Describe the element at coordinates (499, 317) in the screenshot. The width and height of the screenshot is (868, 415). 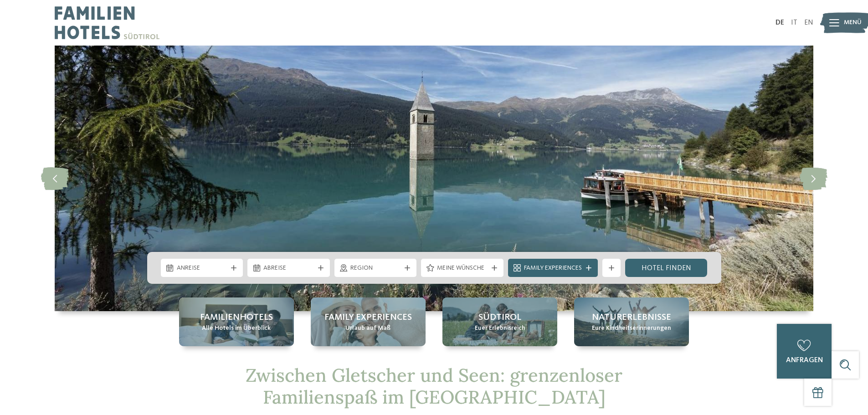
I see `span: Südtirol` at that location.